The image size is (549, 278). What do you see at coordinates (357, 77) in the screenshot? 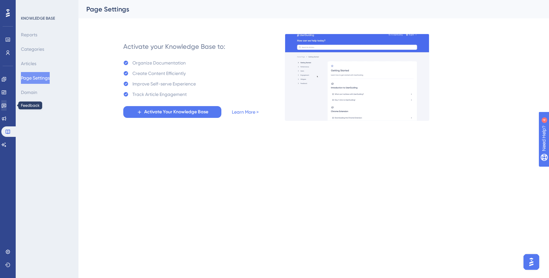
I see `img: a27db7f7ef9877a438c7956077c236be.gif` at bounding box center [357, 77].